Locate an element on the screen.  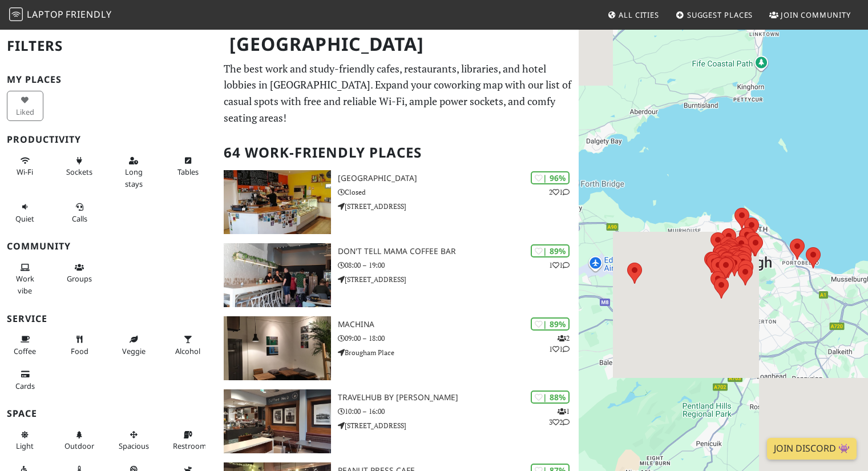
span: All Cities is located at coordinates (638, 15).